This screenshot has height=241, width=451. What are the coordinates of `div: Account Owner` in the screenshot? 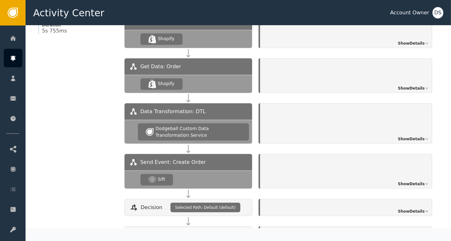 It's located at (409, 13).